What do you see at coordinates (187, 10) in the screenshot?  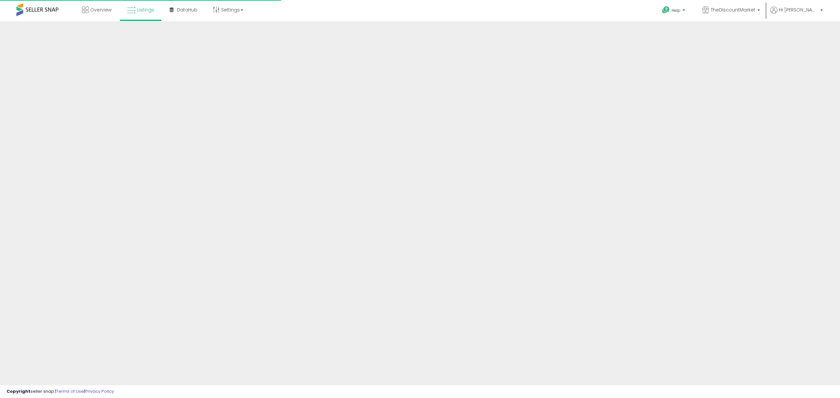 I see `span: DataHub` at bounding box center [187, 10].